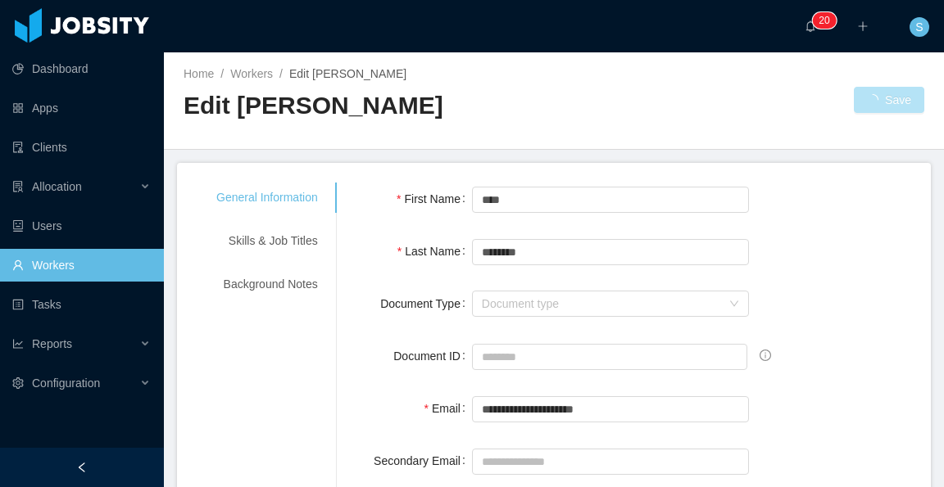 The width and height of the screenshot is (944, 487). I want to click on a: icon: appstoreApps, so click(81, 108).